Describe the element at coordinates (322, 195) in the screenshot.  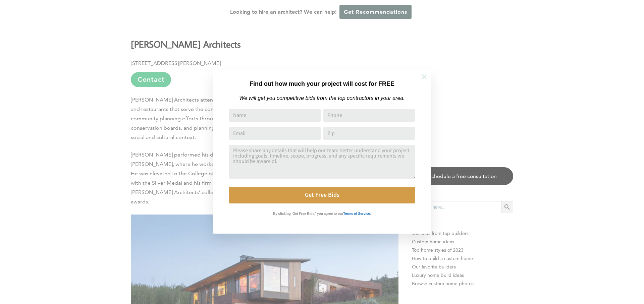
I see `button: Get Free Bids` at that location.